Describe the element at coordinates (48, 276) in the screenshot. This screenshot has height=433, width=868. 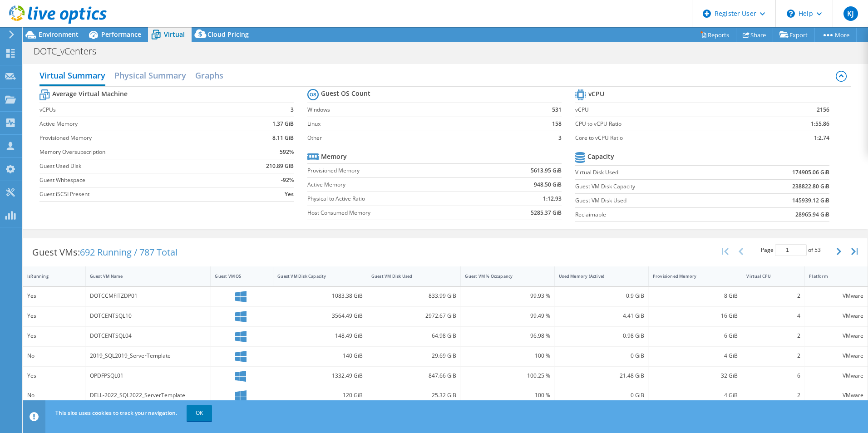
I see `div: IsRunning` at that location.